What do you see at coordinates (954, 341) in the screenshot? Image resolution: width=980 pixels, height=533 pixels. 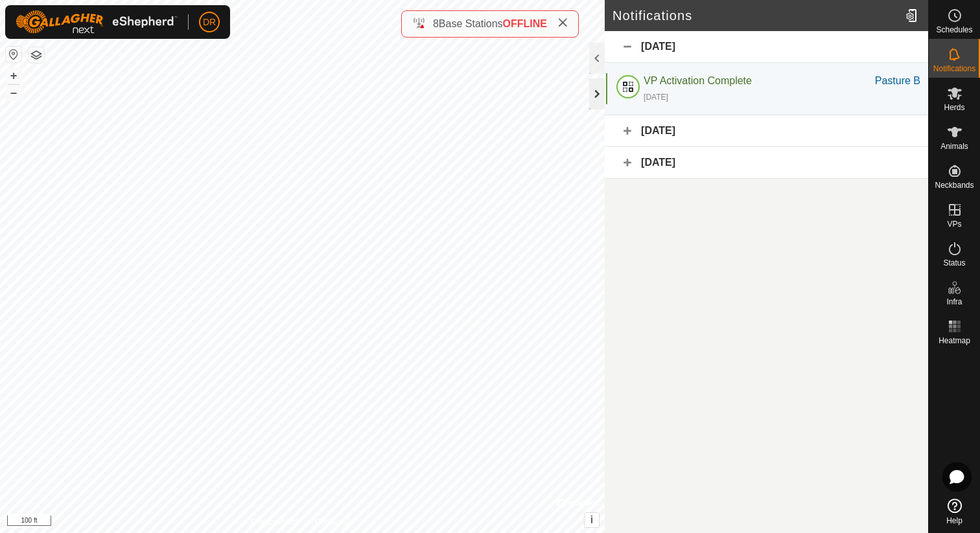 I see `span: Heatmap` at bounding box center [954, 341].